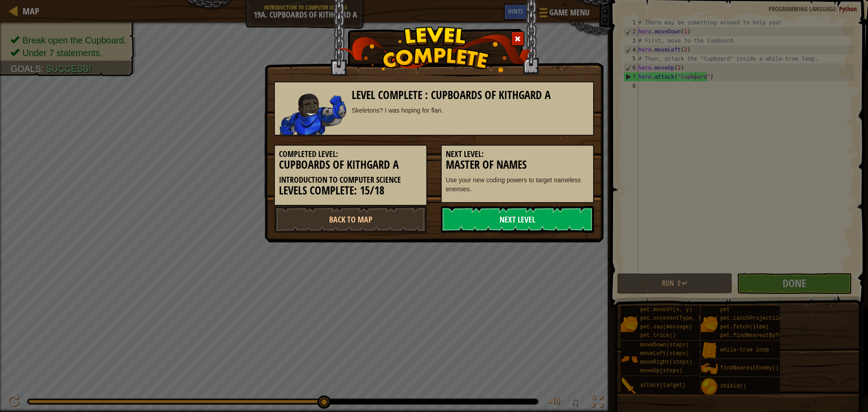 Image resolution: width=868 pixels, height=412 pixels. What do you see at coordinates (517, 219) in the screenshot?
I see `a: Next Level` at bounding box center [517, 219].